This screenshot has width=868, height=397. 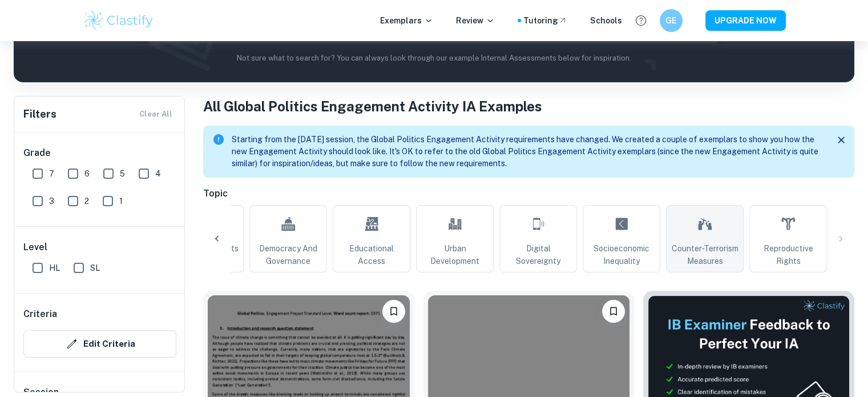 What do you see at coordinates (51, 173) in the screenshot?
I see `span: 7` at bounding box center [51, 173].